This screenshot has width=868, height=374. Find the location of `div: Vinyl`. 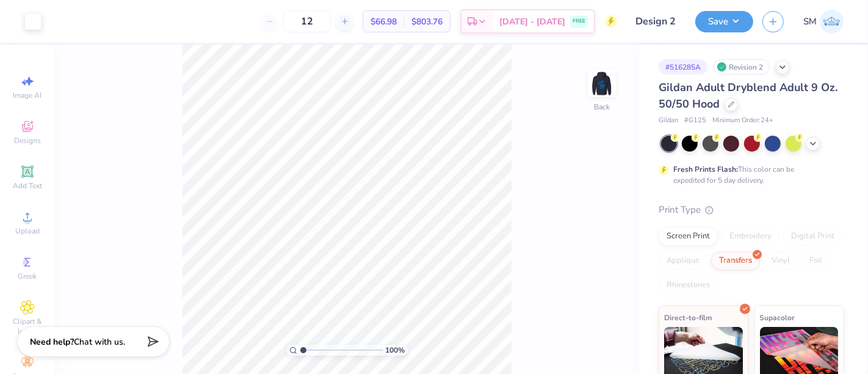

div: Vinyl is located at coordinates (780, 261).